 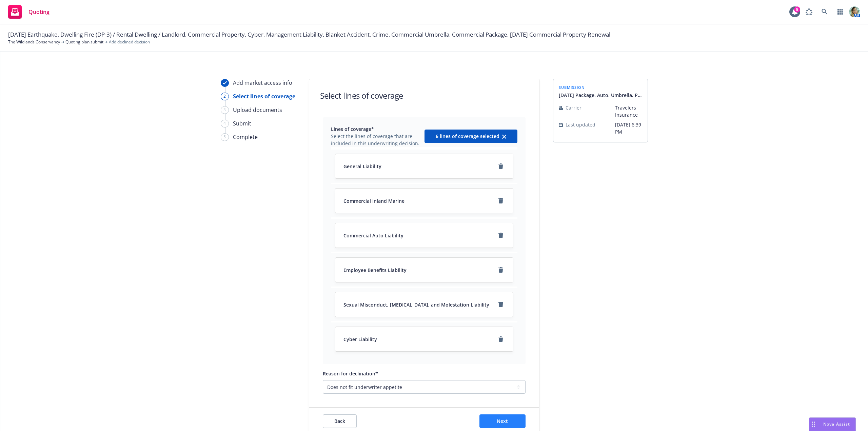 I want to click on div: 4, so click(x=225, y=123).